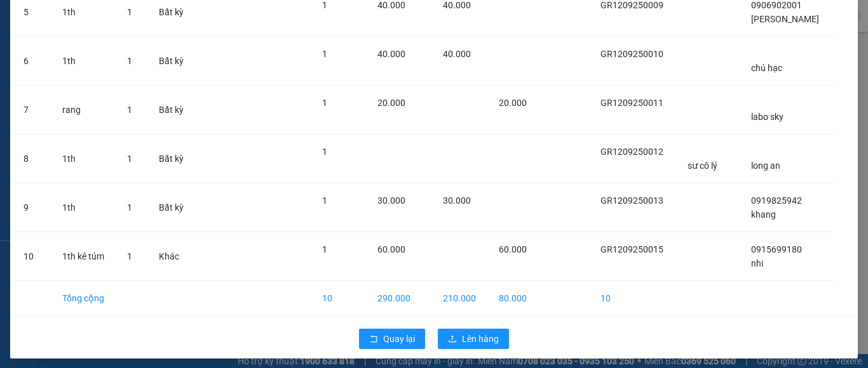  What do you see at coordinates (374, 339) in the screenshot?
I see `span: rollback` at bounding box center [374, 339].